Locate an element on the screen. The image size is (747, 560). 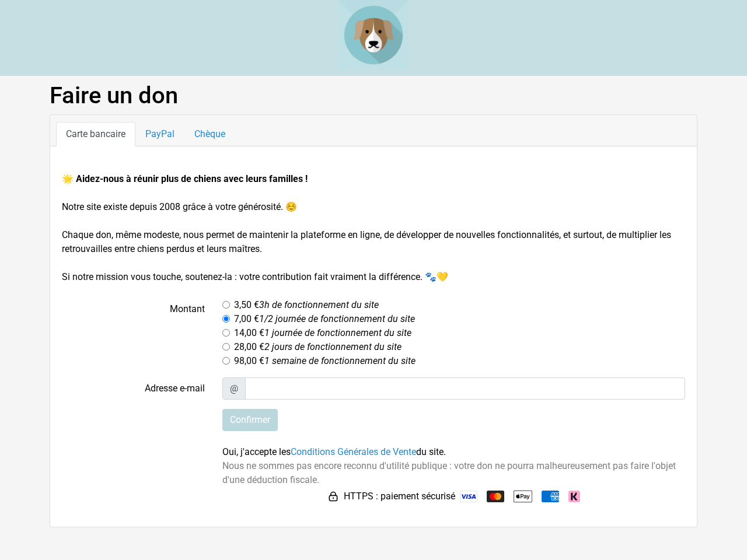
label: 28,00 € is located at coordinates (318, 347).